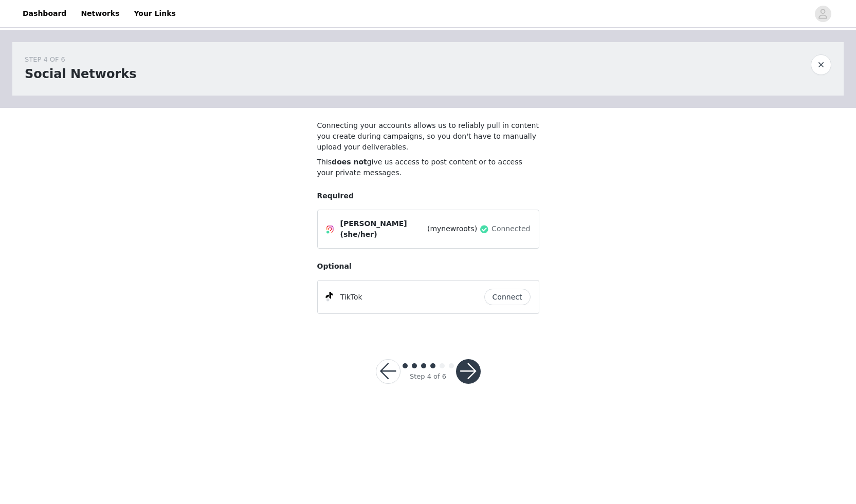  I want to click on div: STEP 4 OF 6, so click(81, 60).